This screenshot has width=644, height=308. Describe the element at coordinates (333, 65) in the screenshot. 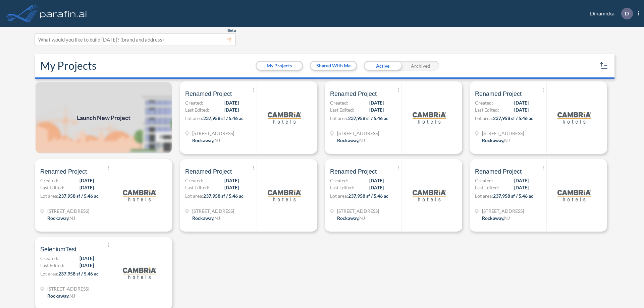

I see `button: Shared With Me` at that location.